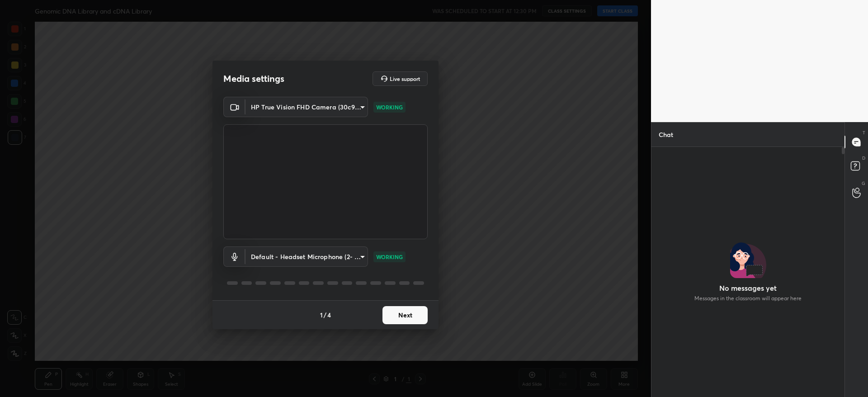 The image size is (868, 397). What do you see at coordinates (864, 132) in the screenshot?
I see `p: T` at bounding box center [864, 132].